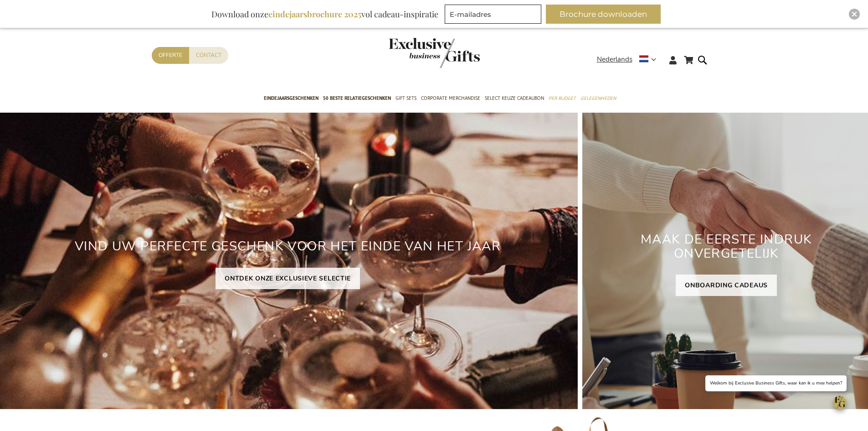 Image resolution: width=868 pixels, height=431 pixels. I want to click on span: Gelegenheden, so click(598, 98).